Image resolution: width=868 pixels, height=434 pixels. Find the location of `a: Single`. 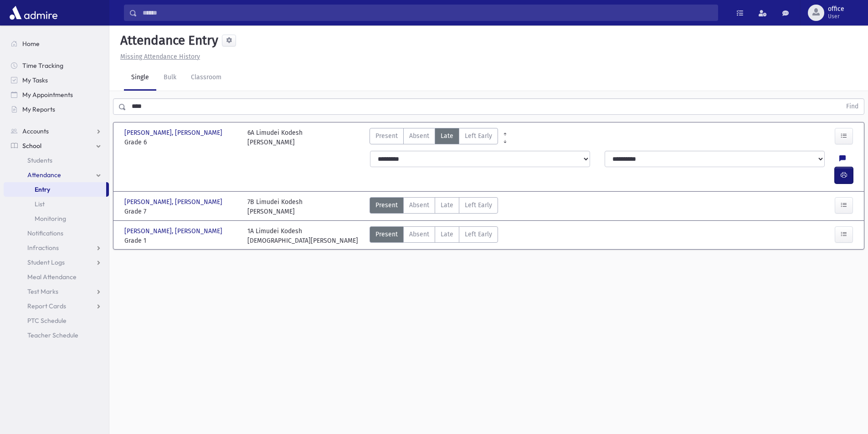

a: Single is located at coordinates (140, 78).